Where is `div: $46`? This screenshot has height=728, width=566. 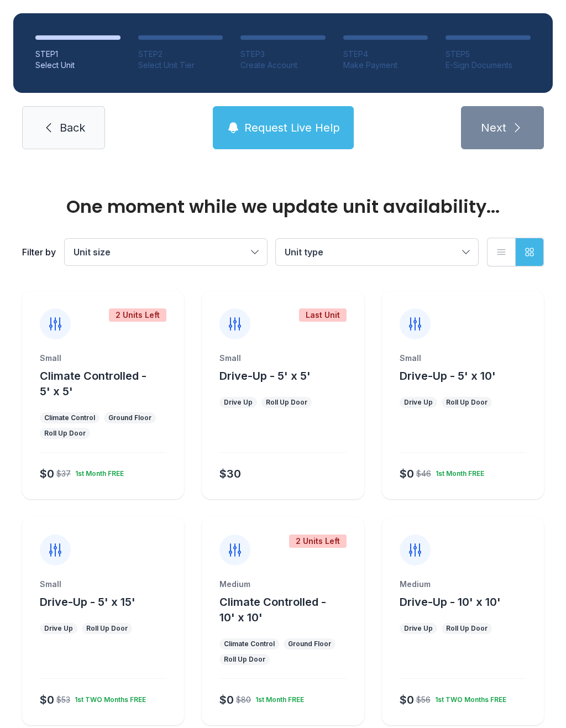
div: $46 is located at coordinates (424, 474).